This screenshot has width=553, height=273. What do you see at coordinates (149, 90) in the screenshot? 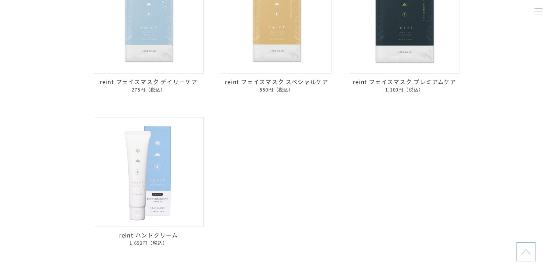
I see `span: 275円（税込）` at bounding box center [149, 90].